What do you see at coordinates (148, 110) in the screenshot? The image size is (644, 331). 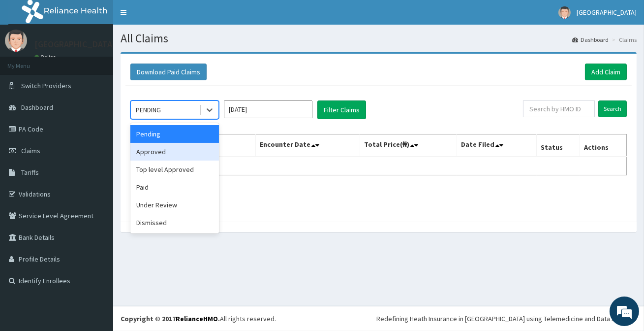 I see `div: PENDING` at bounding box center [148, 110].